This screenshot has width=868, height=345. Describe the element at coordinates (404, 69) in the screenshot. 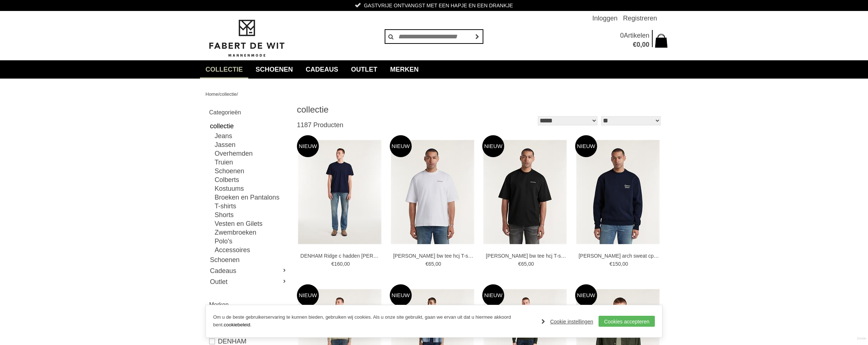

I see `a: Merken` at that location.